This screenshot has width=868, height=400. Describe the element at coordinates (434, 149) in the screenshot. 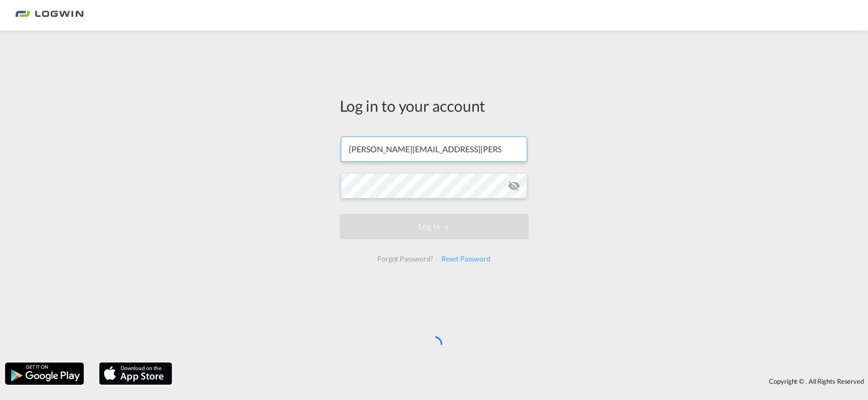

I see `input: Enter email/phone number` at that location.